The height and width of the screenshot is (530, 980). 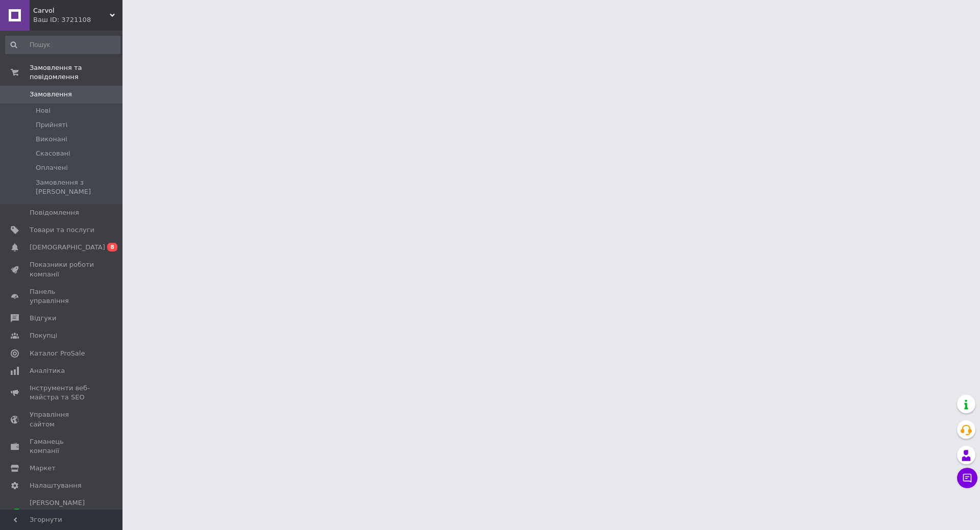 I want to click on span: Панель управління, so click(x=62, y=296).